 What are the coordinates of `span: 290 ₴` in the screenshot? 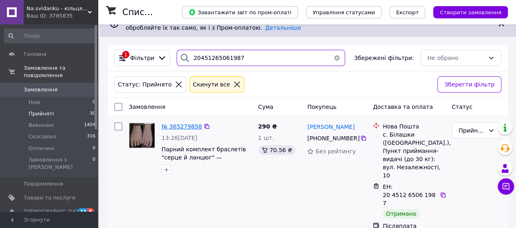 It's located at (267, 126).